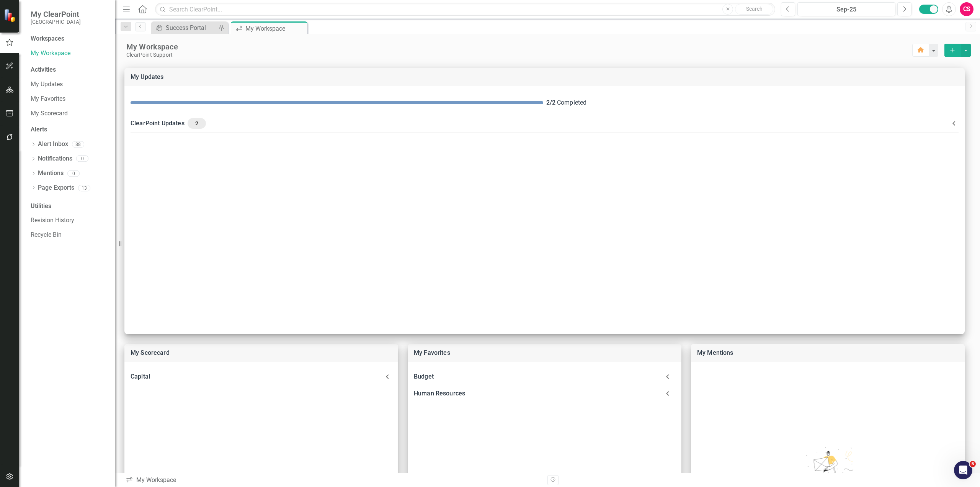 This screenshot has width=980, height=487. What do you see at coordinates (185, 27) in the screenshot?
I see `a: Success Portal` at bounding box center [185, 27].